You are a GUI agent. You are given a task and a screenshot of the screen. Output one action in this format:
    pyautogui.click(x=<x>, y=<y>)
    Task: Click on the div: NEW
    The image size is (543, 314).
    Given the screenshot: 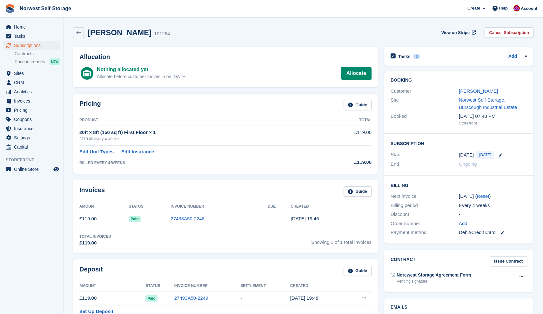 What is the action you would take?
    pyautogui.click(x=55, y=62)
    